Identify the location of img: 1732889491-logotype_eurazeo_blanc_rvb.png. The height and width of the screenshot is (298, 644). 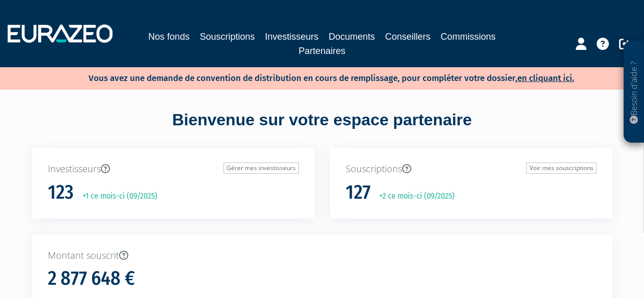
(60, 33).